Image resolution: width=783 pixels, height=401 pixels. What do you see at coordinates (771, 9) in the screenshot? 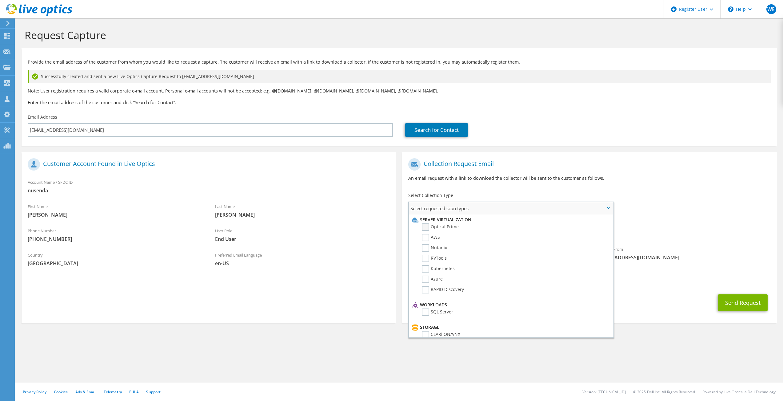
I see `span: WE` at bounding box center [771, 9].